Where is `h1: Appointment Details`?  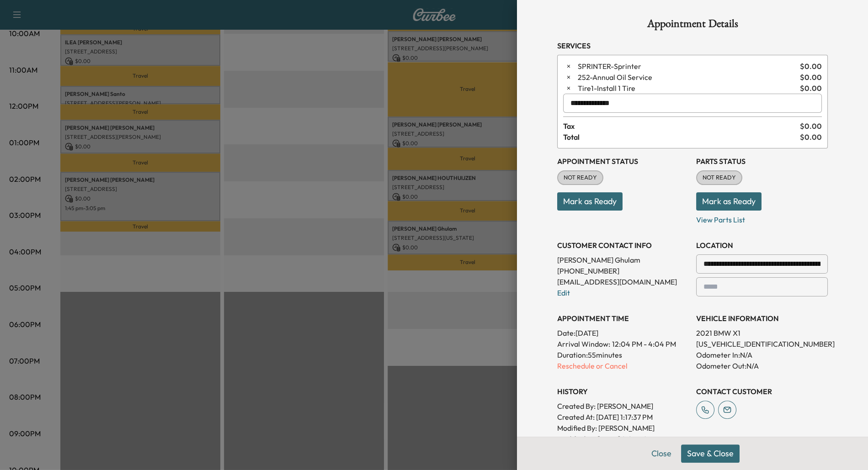
h1: Appointment Details is located at coordinates (693, 25).